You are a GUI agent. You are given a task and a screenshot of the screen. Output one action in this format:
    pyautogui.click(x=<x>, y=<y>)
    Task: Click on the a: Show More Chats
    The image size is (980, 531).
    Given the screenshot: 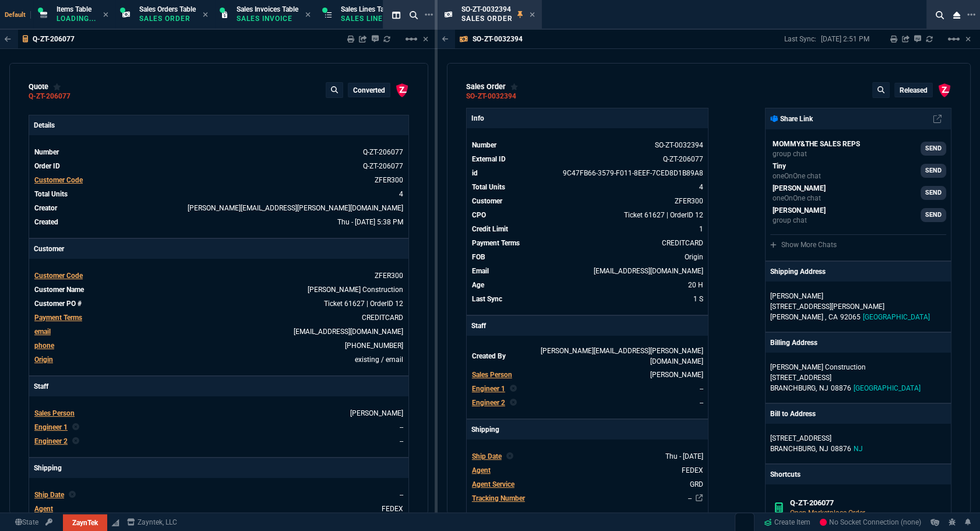 What is the action you would take?
    pyautogui.click(x=803, y=245)
    